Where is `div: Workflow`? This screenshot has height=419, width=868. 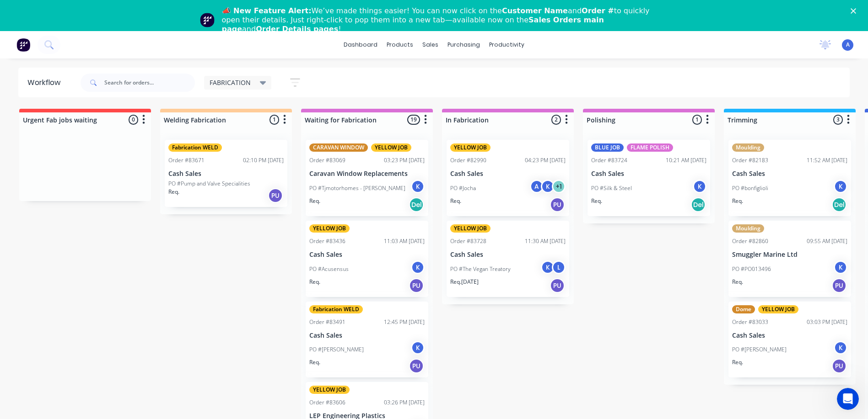 div: Workflow is located at coordinates (46, 83).